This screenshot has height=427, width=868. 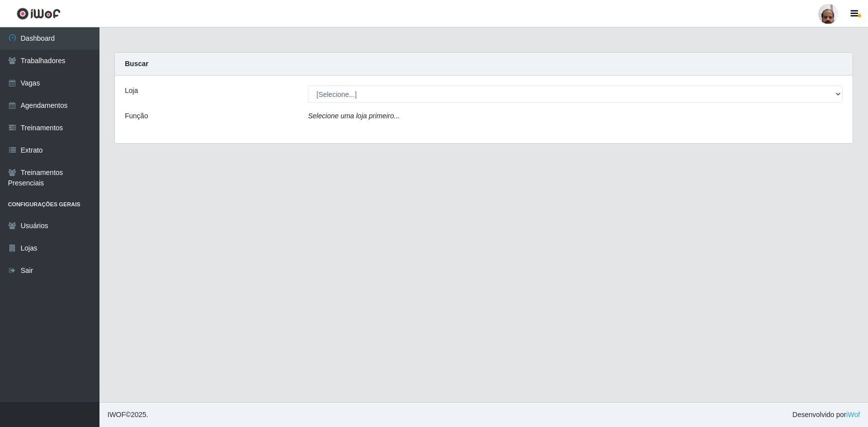 What do you see at coordinates (131, 90) in the screenshot?
I see `label: Loja` at bounding box center [131, 90].